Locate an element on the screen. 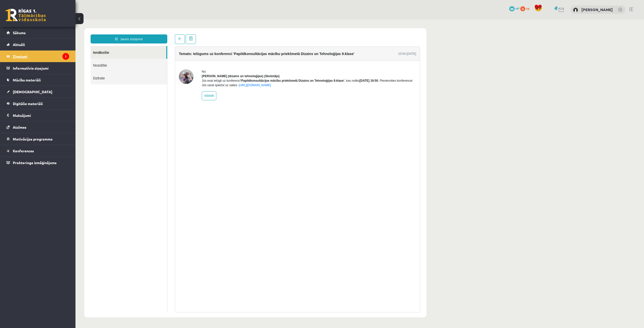 The image size is (644, 328). a: Ienākošie is located at coordinates (53, 33).